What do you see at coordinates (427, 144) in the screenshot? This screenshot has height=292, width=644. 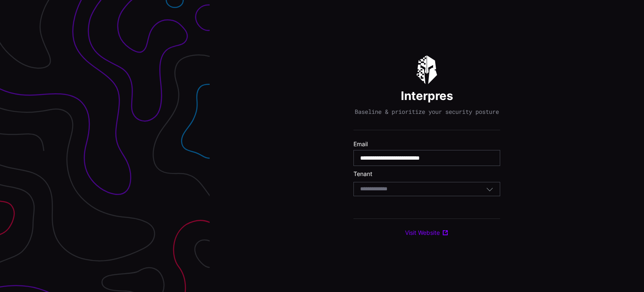 I see `label: Email` at bounding box center [427, 144].